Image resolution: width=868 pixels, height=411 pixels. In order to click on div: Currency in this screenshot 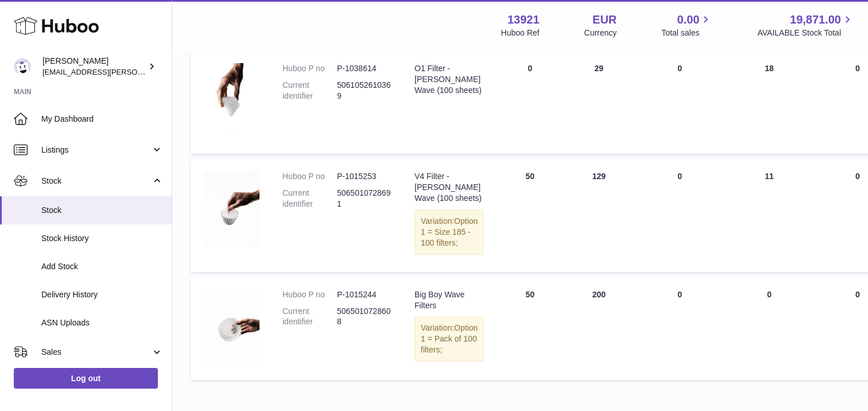, I will do `click(600, 33)`.